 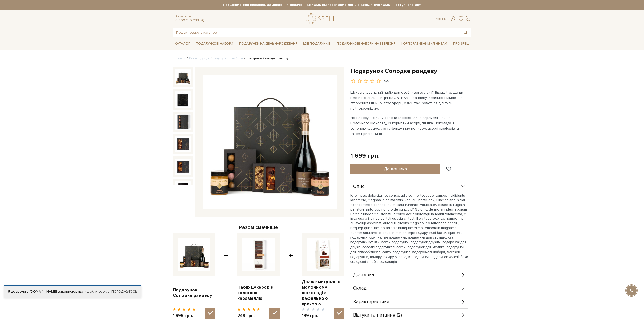 What do you see at coordinates (259, 254) in the screenshot?
I see `img: Набір цукерок з солоною карамеллю` at bounding box center [259, 254].